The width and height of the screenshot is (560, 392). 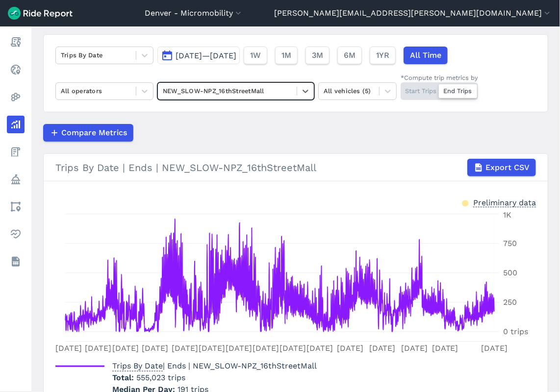 I want to click on span: All Time, so click(x=426, y=56).